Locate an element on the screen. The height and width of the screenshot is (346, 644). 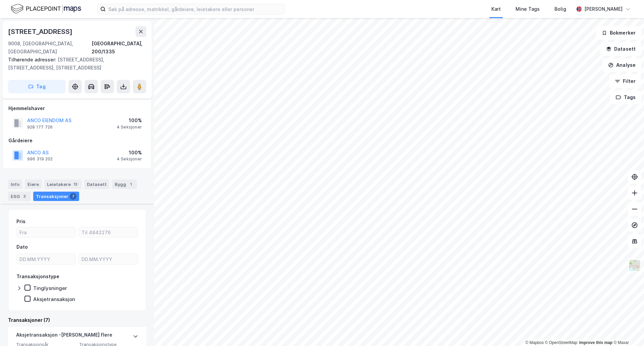
div: Kart is located at coordinates (496, 9).